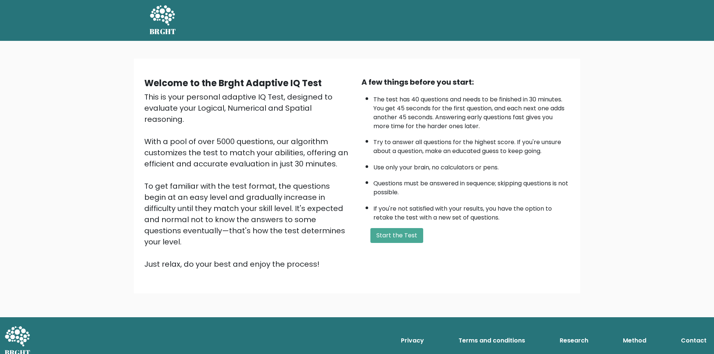 The height and width of the screenshot is (354, 714). I want to click on li: Questions must be answered in sequence; skipping questions is not possible., so click(472, 186).